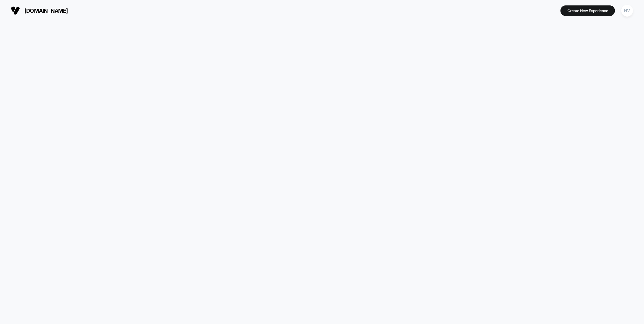 This screenshot has height=324, width=644. Describe the element at coordinates (16, 10) in the screenshot. I see `img: Visually logo` at that location.